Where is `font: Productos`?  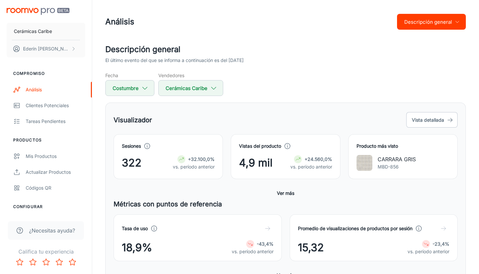
font: Productos is located at coordinates (27, 140).